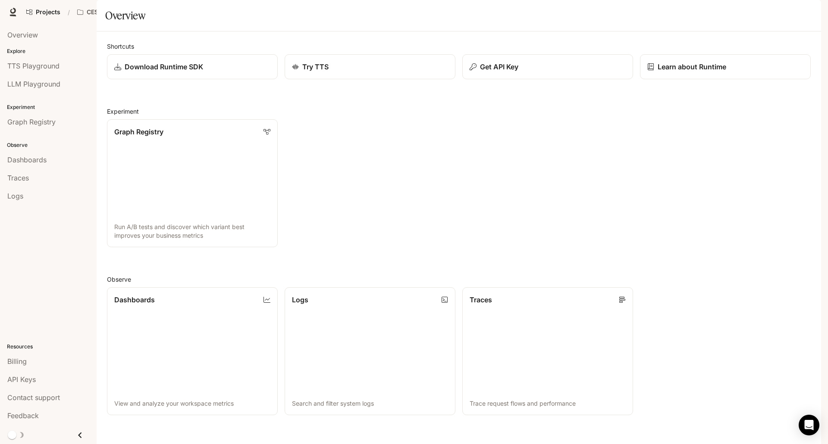  I want to click on p: Try TTS, so click(315, 67).